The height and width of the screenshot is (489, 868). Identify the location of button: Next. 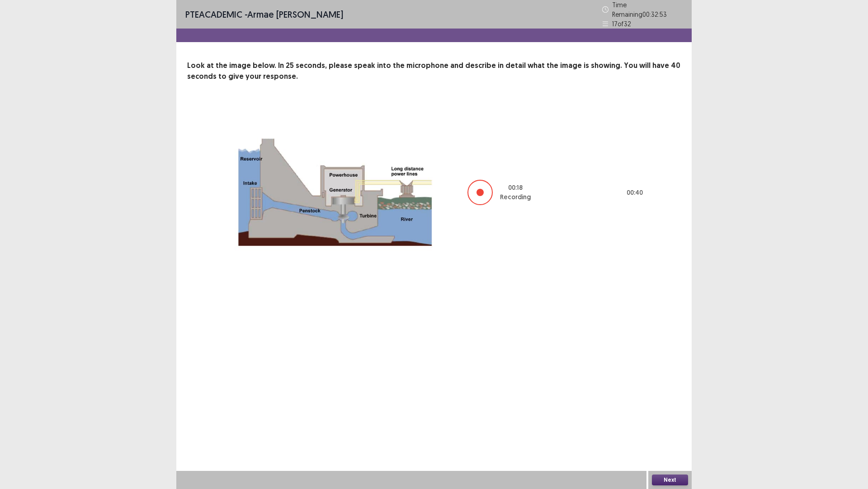
(670, 480).